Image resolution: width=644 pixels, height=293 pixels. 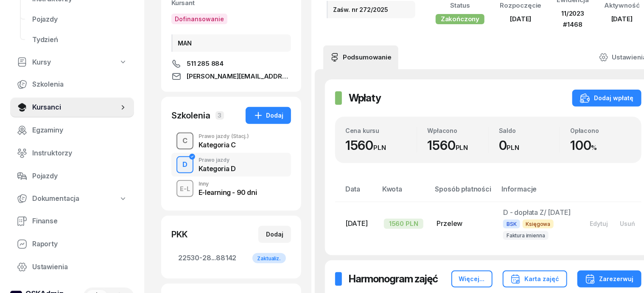 What do you see at coordinates (269, 258) in the screenshot?
I see `div: Zaktualiz.` at bounding box center [269, 258].